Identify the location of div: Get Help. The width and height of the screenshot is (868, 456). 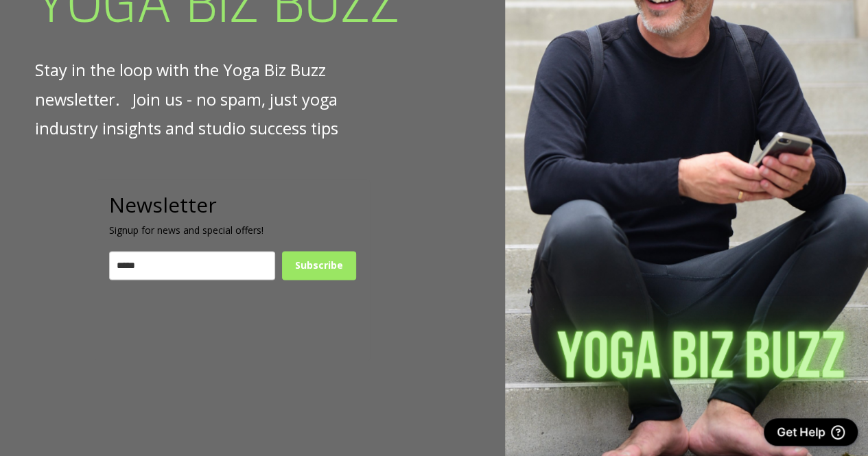
(44, 21).